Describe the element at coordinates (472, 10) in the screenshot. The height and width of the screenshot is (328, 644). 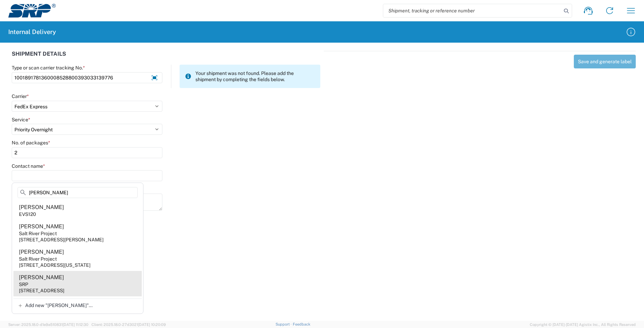
I see `input: Shipment, tracking or reference number` at that location.